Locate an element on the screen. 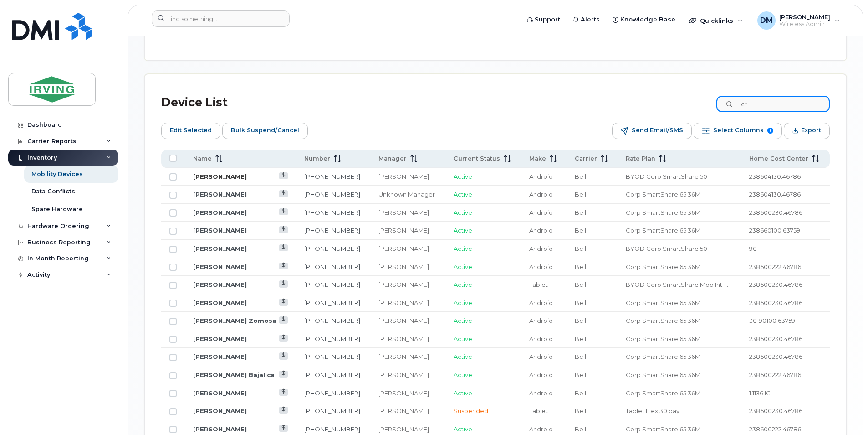 This screenshot has height=435, width=868. span: Wireless Admin is located at coordinates (805, 24).